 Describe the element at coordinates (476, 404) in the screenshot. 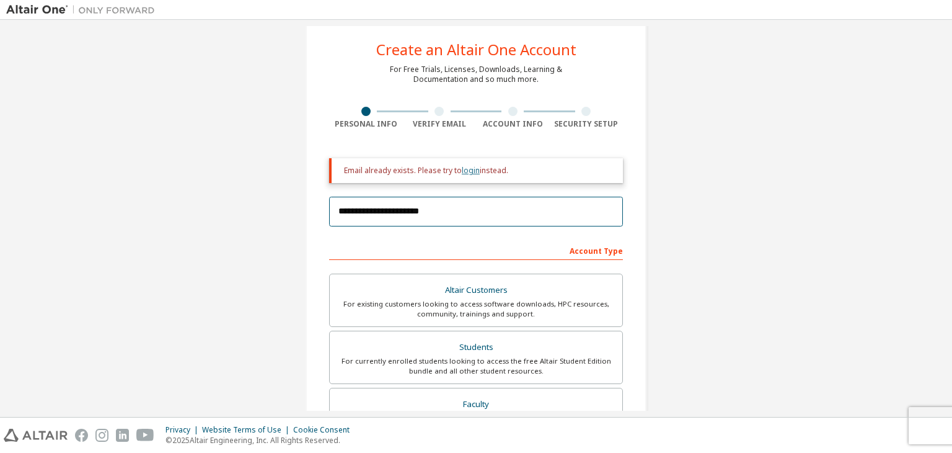

I see `div: Faculty` at that location.